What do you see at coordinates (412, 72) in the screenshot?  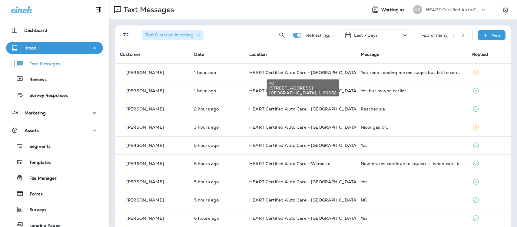 I see `div: You keep sending me messages but fail to correct your system. Can you call tech support and asked...` at bounding box center [412, 72].